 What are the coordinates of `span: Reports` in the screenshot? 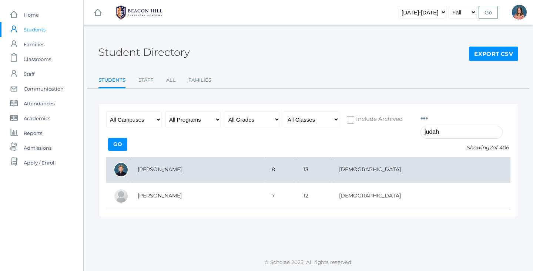 It's located at (33, 133).